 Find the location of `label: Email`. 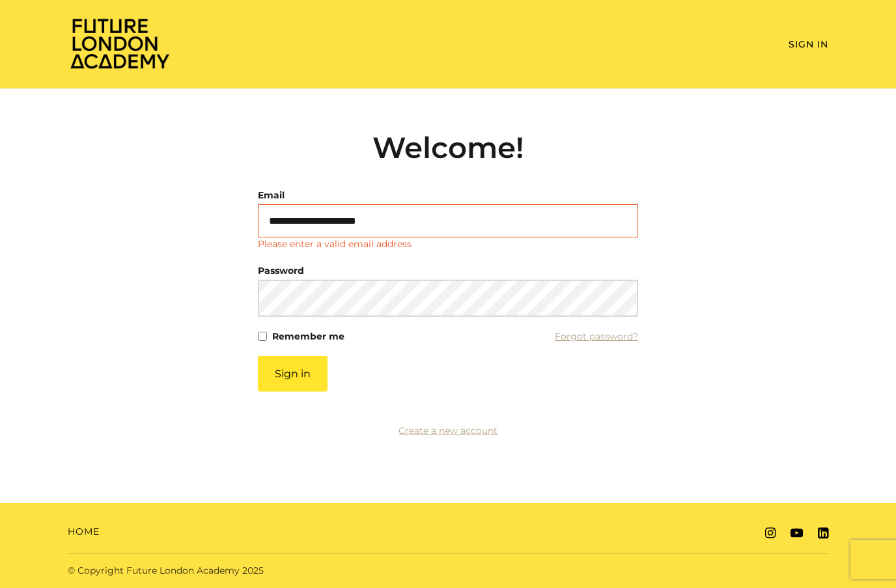

label: Email is located at coordinates (271, 196).